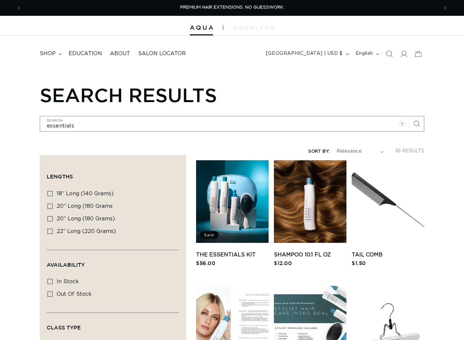 Image resolution: width=464 pixels, height=340 pixels. What do you see at coordinates (113, 325) in the screenshot?
I see `summary: Class Type (0 selected)` at bounding box center [113, 325].